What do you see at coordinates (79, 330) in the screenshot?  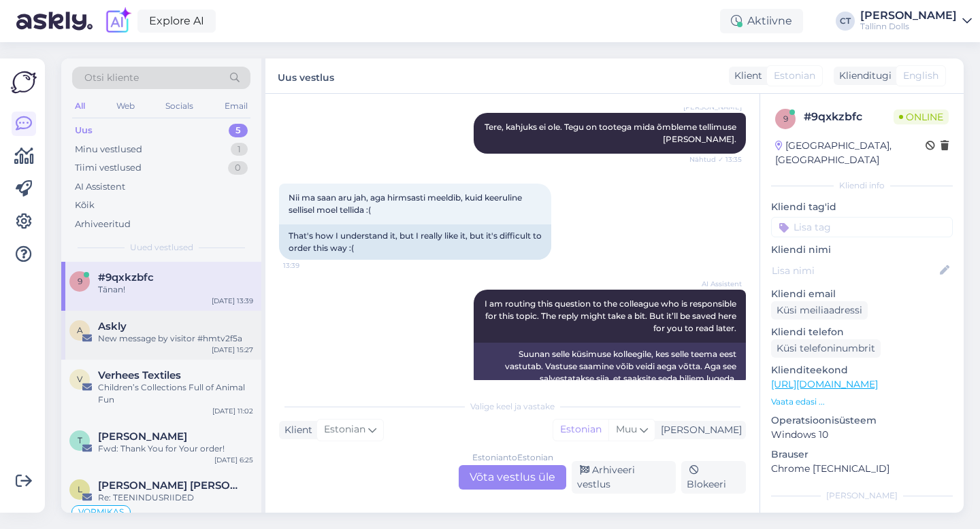 I see `span: A` at bounding box center [79, 330].